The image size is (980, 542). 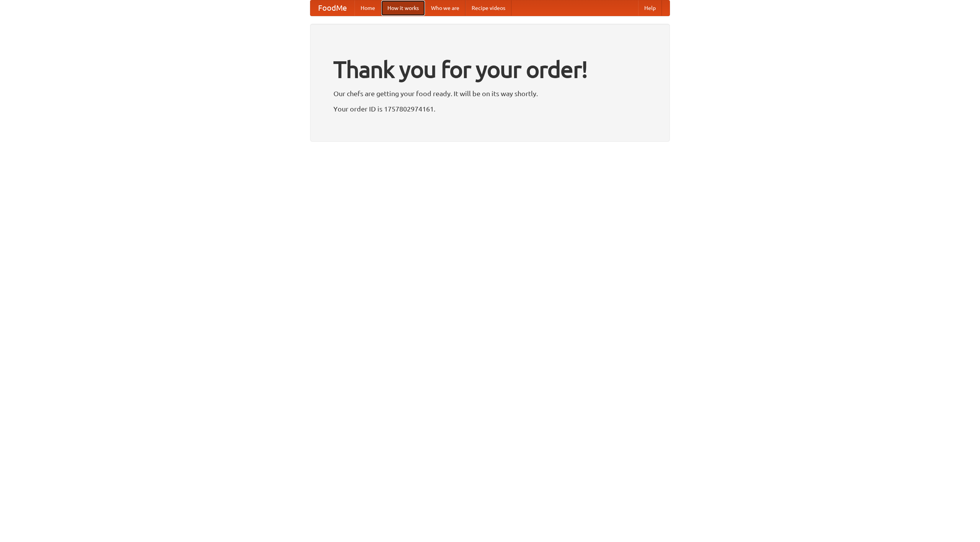 What do you see at coordinates (445, 8) in the screenshot?
I see `a: Who we are` at bounding box center [445, 8].